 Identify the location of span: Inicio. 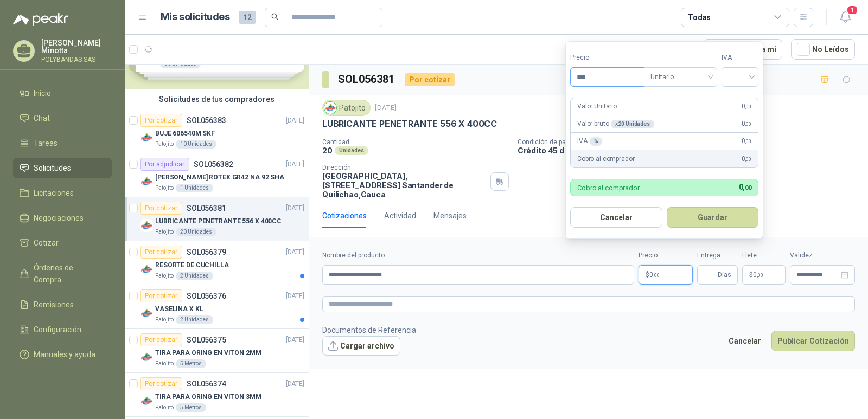
(42, 94).